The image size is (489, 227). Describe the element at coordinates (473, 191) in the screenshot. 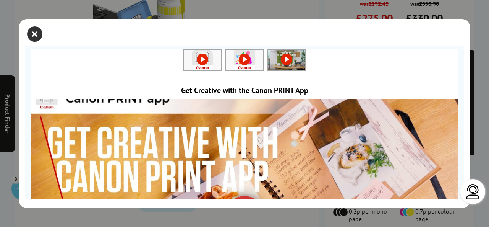

I see `img: user-headset-light.svg` at that location.